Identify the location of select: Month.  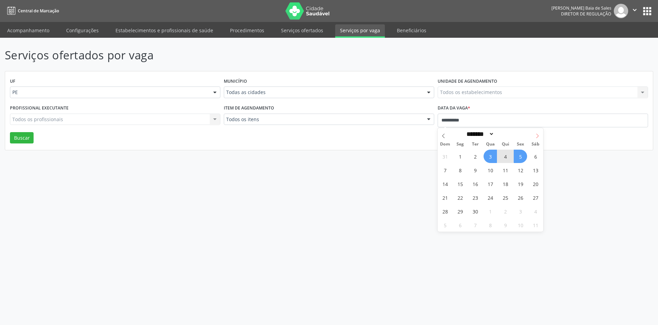
(479, 134).